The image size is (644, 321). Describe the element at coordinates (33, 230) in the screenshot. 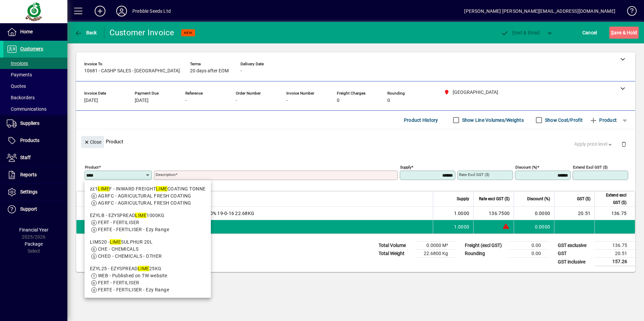

I see `span: Financial Year` at that location.